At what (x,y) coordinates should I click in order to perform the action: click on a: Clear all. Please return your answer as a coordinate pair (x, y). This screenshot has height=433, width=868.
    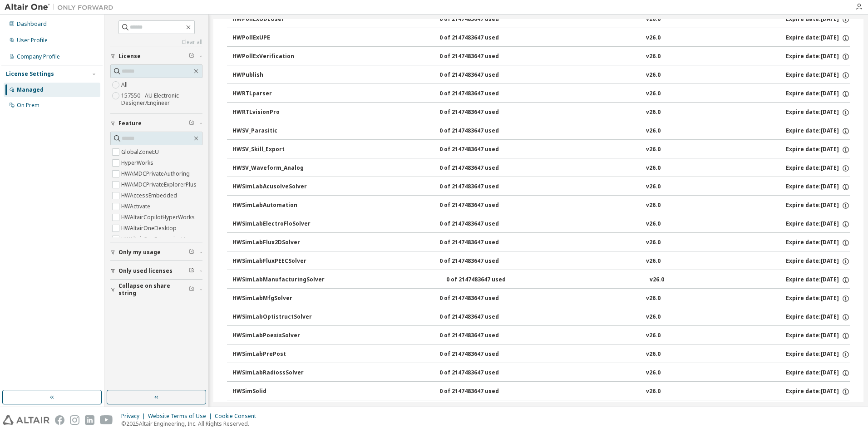
    Looking at the image, I should click on (156, 42).